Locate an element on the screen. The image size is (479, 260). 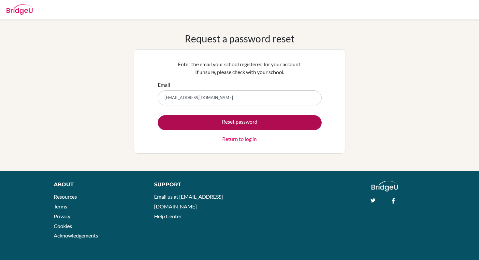
a: Terms is located at coordinates (60, 206).